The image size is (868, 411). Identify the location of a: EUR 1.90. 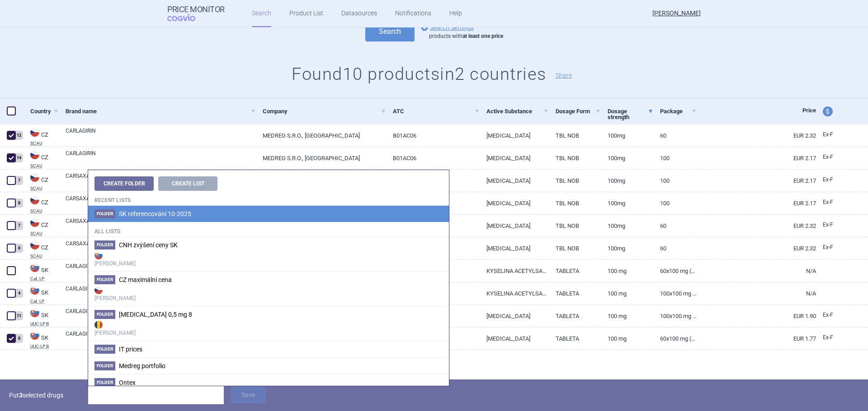
(756, 316).